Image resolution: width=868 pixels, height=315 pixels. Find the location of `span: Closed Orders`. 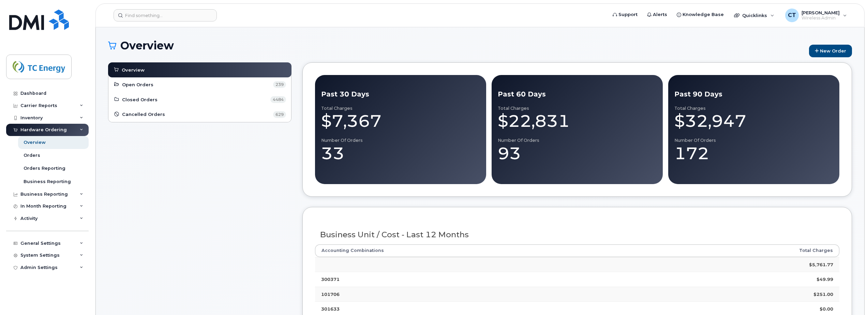

span: Closed Orders is located at coordinates (140, 100).